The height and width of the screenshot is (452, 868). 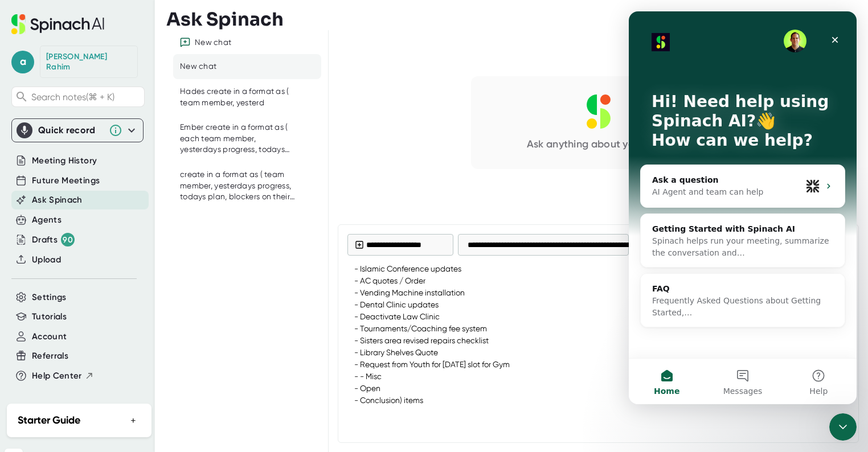 I want to click on button: Drafts 90, so click(x=53, y=240).